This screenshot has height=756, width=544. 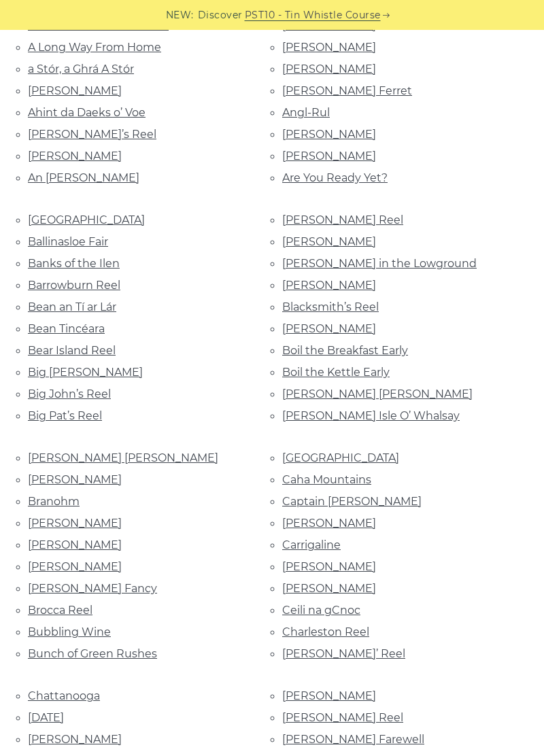 I want to click on a: Charleston Reel, so click(x=326, y=632).